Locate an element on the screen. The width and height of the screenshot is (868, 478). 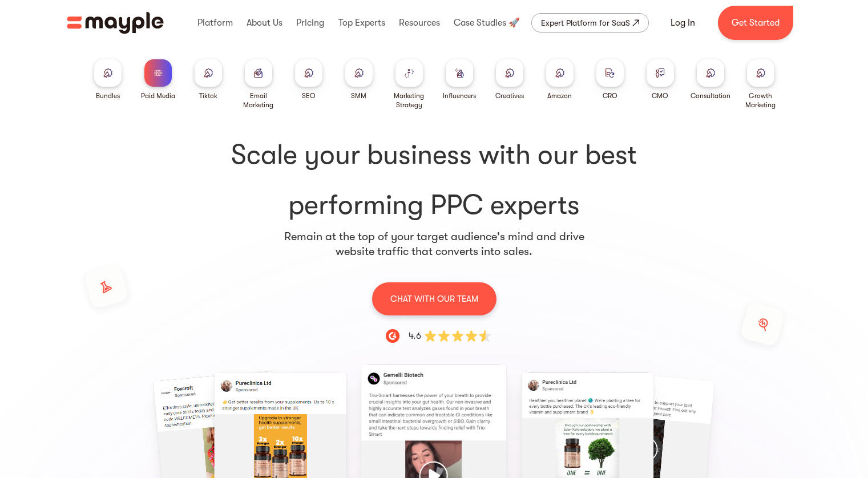
div: Tiktok is located at coordinates (209, 96).